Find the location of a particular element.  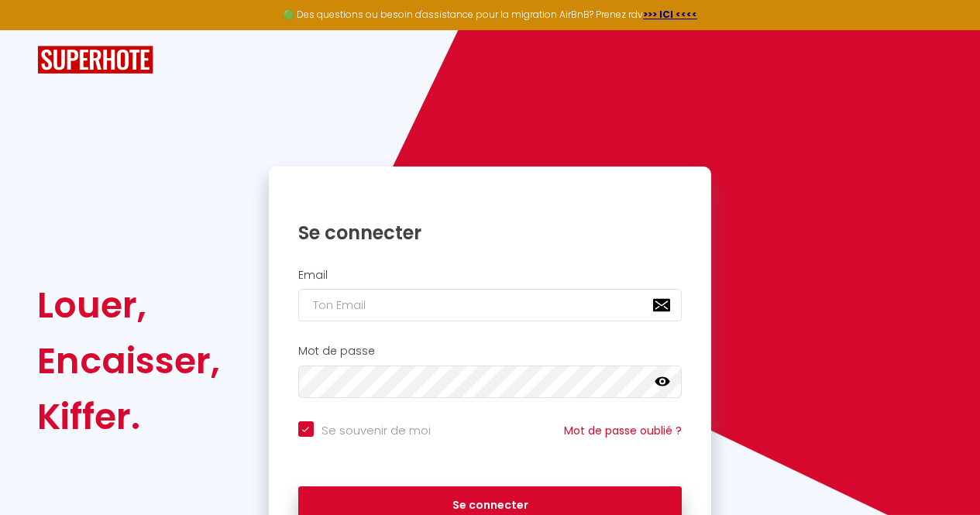

h2: Email is located at coordinates (491, 275).